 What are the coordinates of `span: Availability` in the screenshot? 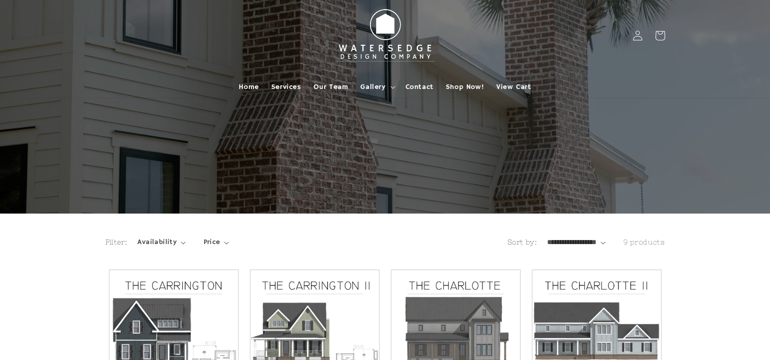 It's located at (157, 242).